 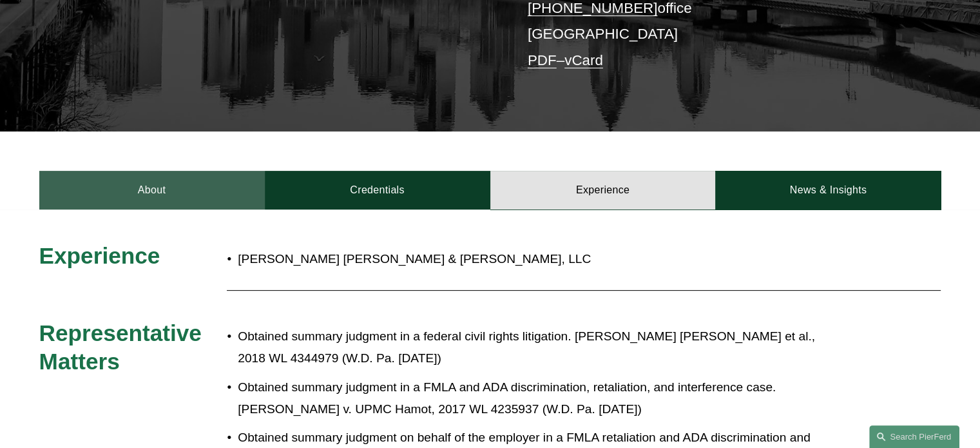 I want to click on a: Search this site, so click(x=915, y=436).